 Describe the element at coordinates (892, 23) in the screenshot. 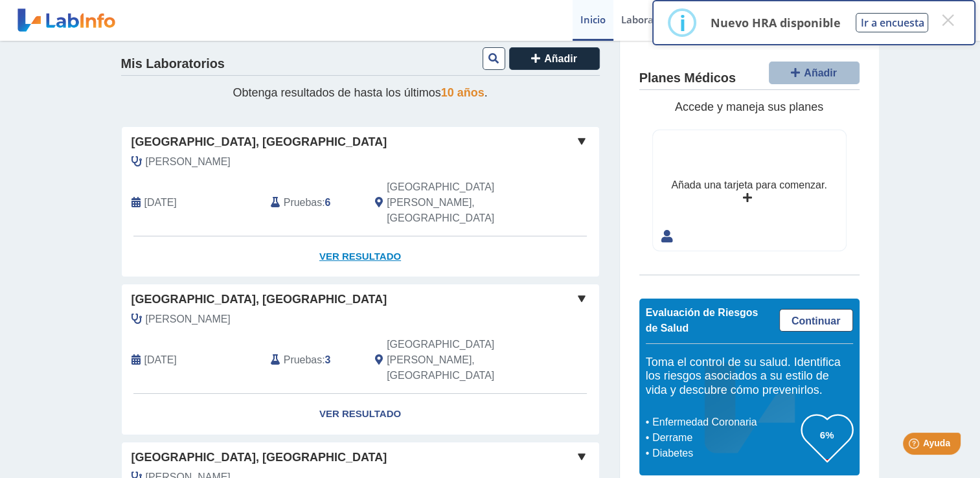

I see `button: Ir a encuesta` at that location.